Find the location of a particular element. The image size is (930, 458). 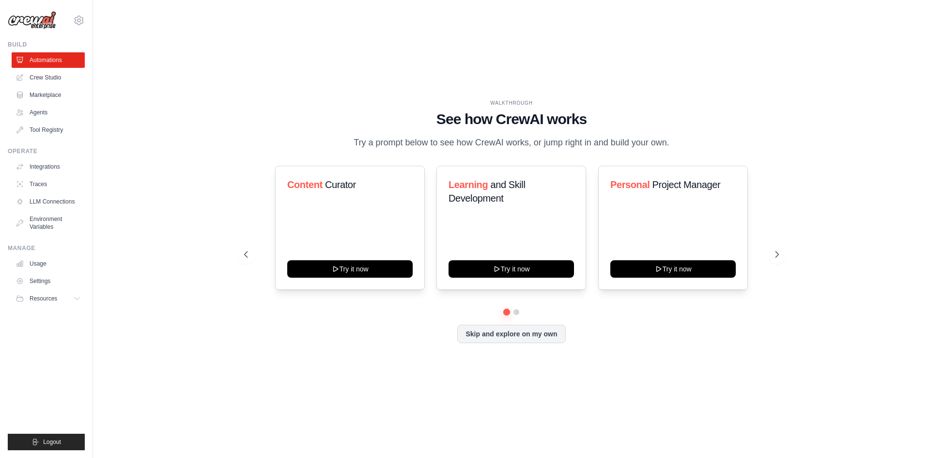

span: Personal is located at coordinates (630, 185).